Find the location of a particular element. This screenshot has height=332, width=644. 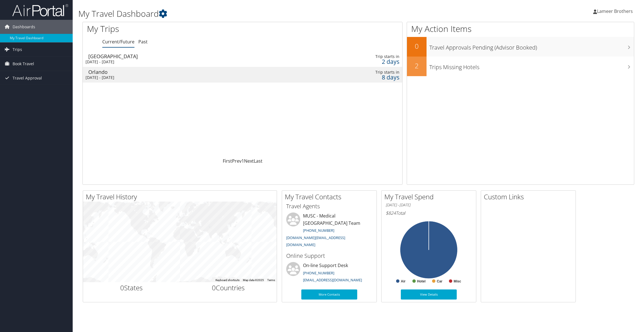

text: Air is located at coordinates (403, 281).